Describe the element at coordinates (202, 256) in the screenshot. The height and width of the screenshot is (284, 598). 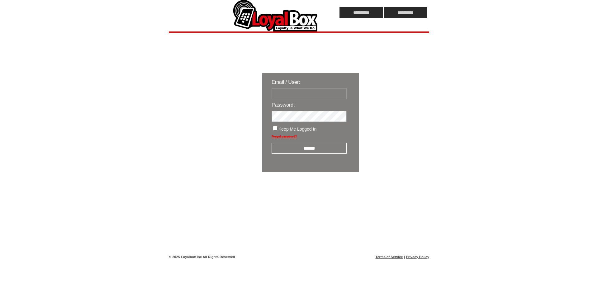
I see `span: © 2025 Loyalbox Inc All Rights Reserved` at that location.